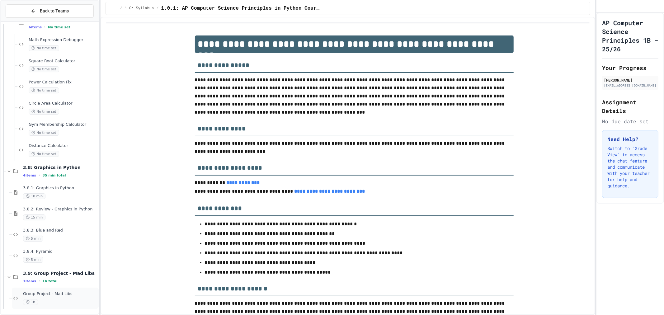 The image size is (664, 315). What do you see at coordinates (630, 68) in the screenshot?
I see `h2: Your Progress` at bounding box center [630, 68].